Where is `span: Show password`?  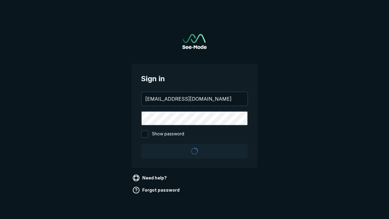 span: Show password is located at coordinates (168, 134).